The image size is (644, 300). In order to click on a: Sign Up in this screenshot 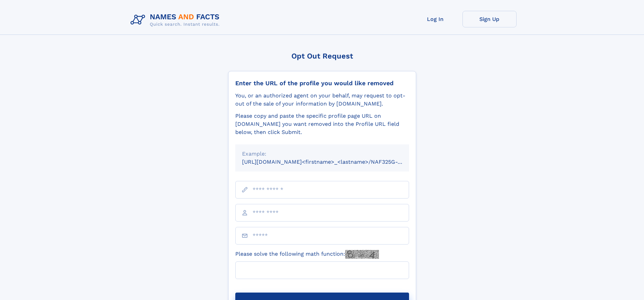, I will do `click(490, 19)`.